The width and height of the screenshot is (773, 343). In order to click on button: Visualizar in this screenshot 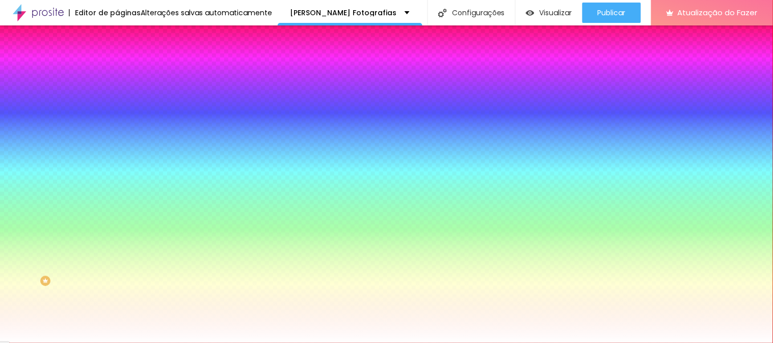, I will do `click(549, 13)`.